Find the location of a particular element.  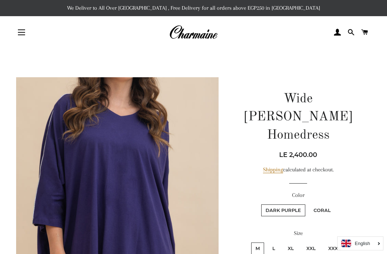

span: LE 2,400.00 is located at coordinates (298, 155).